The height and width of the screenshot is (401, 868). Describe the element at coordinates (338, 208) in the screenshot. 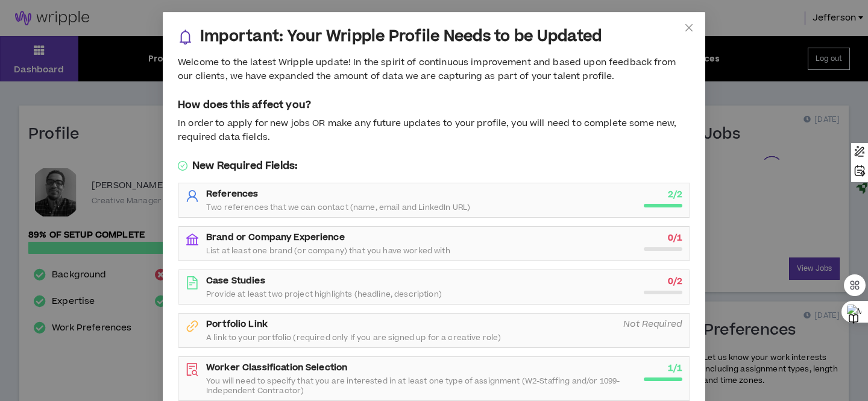

I see `span: Two references that we can contact (name, email and LinkedIn URL)` at that location.